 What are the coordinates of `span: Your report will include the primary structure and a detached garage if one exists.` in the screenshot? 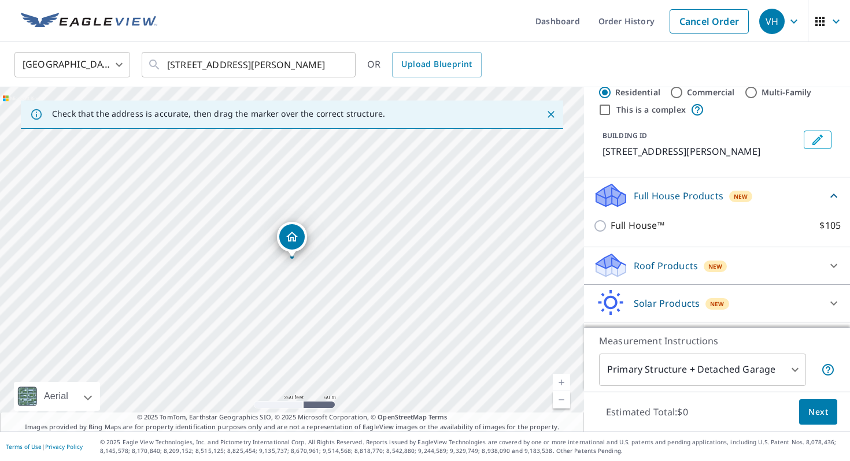 It's located at (828, 370).